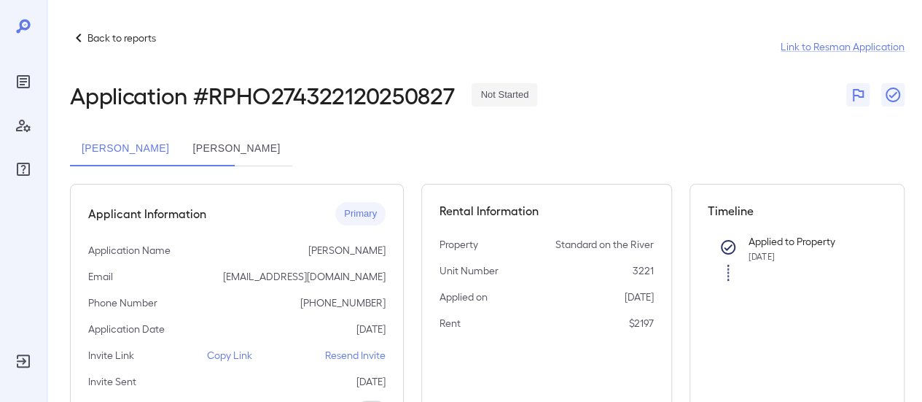  Describe the element at coordinates (111, 355) in the screenshot. I see `p: Invite Link` at that location.